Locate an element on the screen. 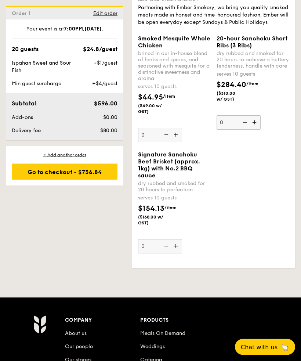 Image resolution: width=301 pixels, height=361 pixels. a: About us is located at coordinates (76, 333).